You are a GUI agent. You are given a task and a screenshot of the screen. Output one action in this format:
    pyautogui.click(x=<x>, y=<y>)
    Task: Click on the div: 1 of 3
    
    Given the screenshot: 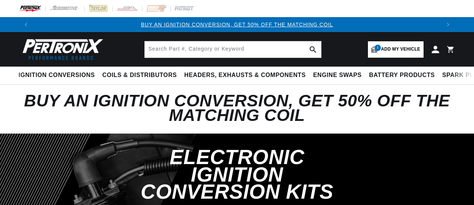 What is the action you would take?
    pyautogui.click(x=237, y=25)
    